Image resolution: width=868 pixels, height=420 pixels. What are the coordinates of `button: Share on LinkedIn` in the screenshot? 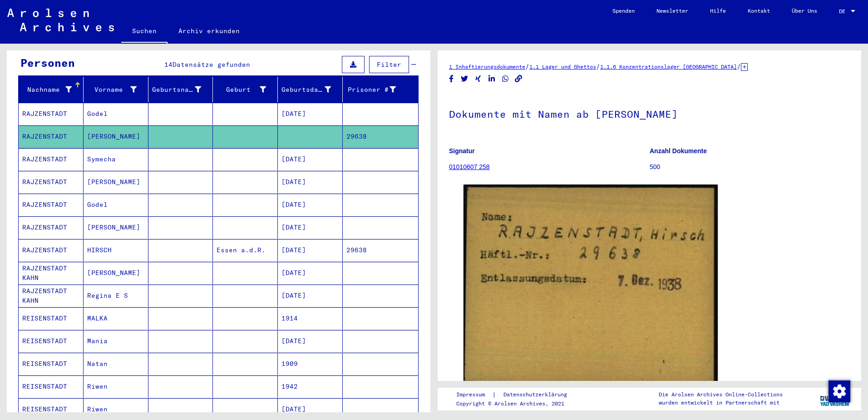 It's located at (491, 79).